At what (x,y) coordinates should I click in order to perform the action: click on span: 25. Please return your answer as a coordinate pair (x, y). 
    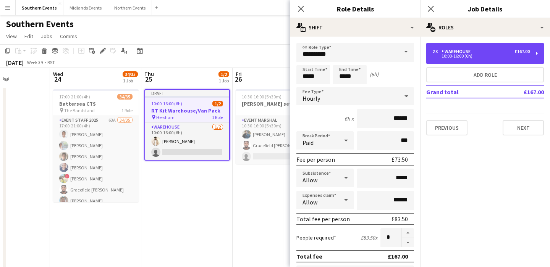
    Looking at the image, I should click on (149, 79).